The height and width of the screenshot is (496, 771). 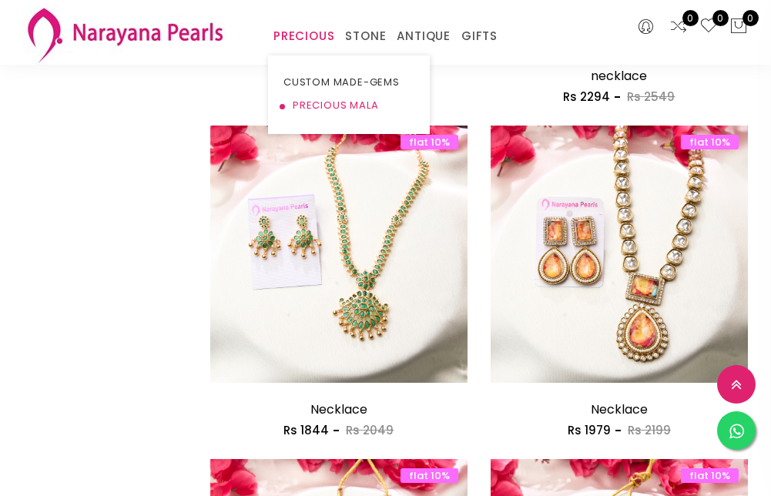 I want to click on span: Rs 2199, so click(x=649, y=430).